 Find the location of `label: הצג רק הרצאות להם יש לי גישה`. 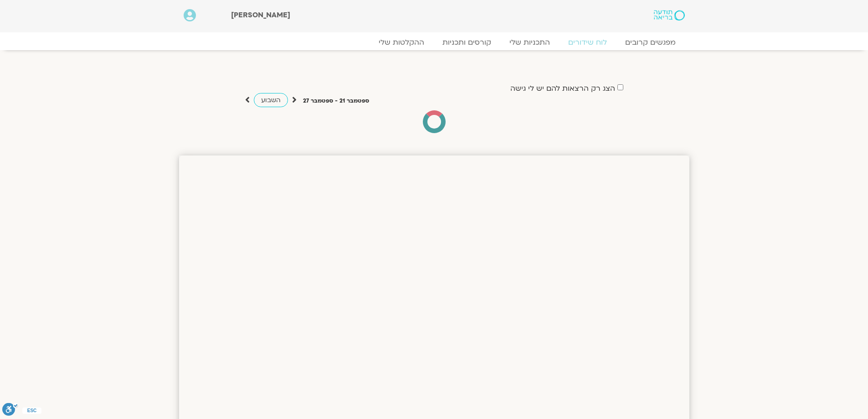

label: הצג רק הרצאות להם יש לי גישה is located at coordinates (562, 88).